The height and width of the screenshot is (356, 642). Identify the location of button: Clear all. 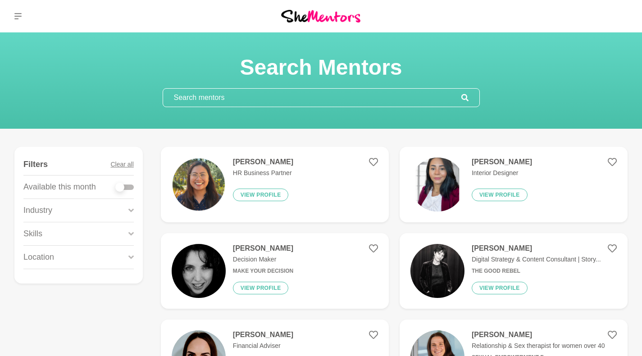
(122, 164).